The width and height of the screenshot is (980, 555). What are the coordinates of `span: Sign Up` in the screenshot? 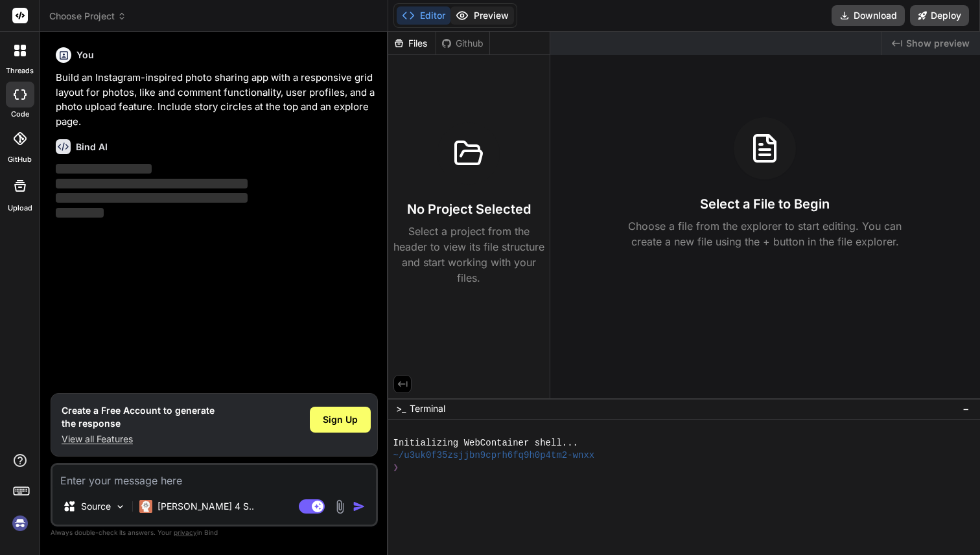 It's located at (340, 420).